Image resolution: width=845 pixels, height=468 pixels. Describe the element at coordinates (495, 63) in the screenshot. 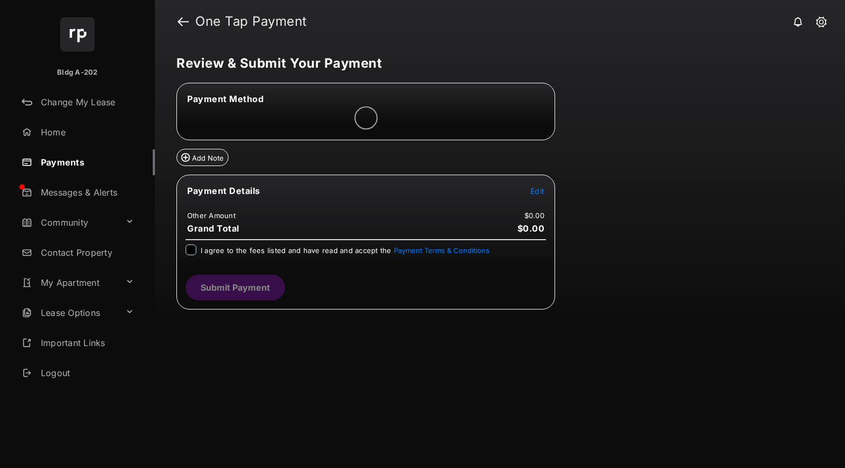

I see `h5: Review & Submit Your Payment` at that location.